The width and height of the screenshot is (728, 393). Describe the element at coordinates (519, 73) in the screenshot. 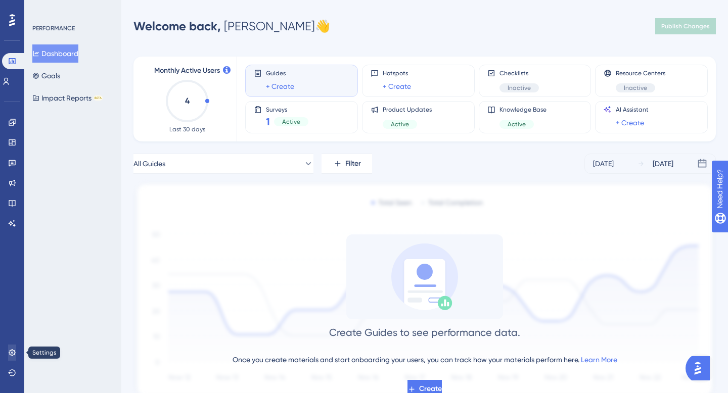

I see `span: Checklists` at that location.